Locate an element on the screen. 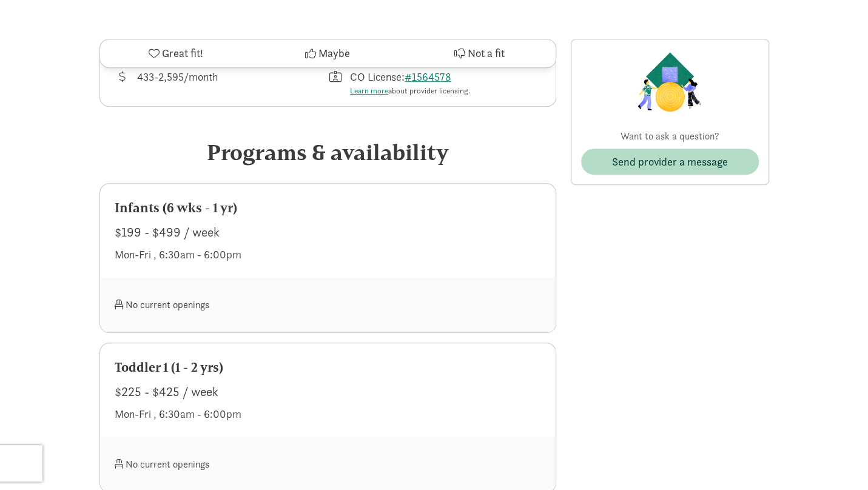 The width and height of the screenshot is (868, 490). div: Toddler 1 (1 - 2 yrs) is located at coordinates (328, 367).